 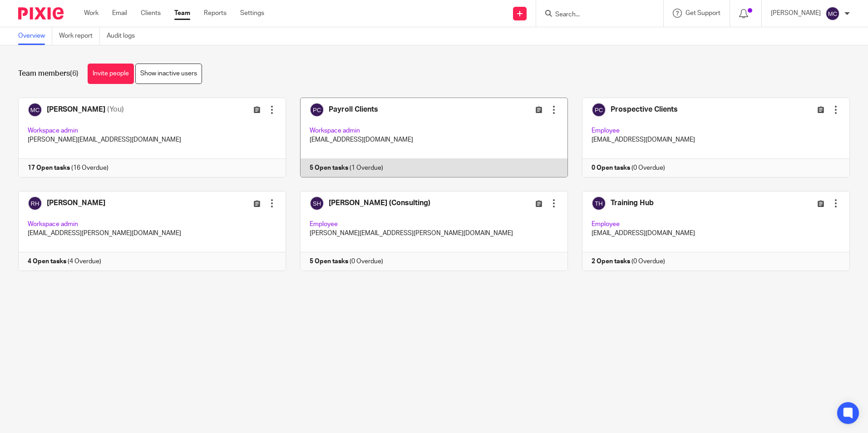 What do you see at coordinates (35, 36) in the screenshot?
I see `a: Overview` at bounding box center [35, 36].